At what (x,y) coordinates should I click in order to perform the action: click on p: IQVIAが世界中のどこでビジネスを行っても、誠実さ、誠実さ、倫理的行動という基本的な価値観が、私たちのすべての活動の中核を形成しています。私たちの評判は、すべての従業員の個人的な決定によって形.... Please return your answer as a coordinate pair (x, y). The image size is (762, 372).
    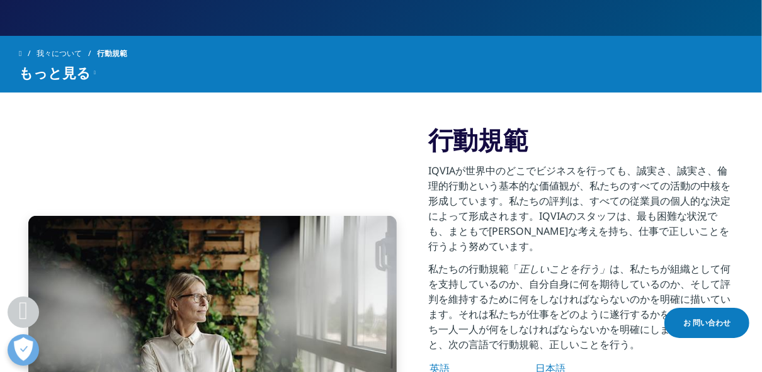
    Looking at the image, I should click on (581, 212).